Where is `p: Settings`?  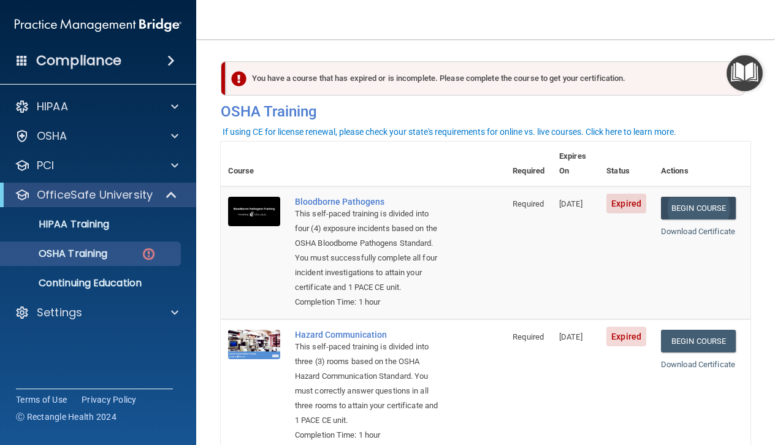
p: Settings is located at coordinates (59, 313).